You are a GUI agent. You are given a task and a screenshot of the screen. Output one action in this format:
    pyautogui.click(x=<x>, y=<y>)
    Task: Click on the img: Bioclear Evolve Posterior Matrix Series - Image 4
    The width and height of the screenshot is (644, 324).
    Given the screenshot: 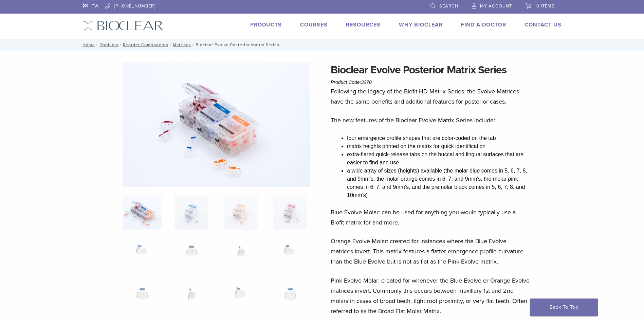 What is the action you would take?
    pyautogui.click(x=290, y=213)
    